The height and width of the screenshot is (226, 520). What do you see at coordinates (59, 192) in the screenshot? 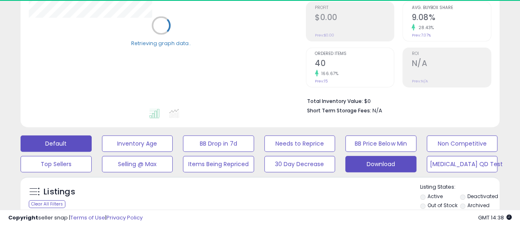
I see `h5: Listings` at bounding box center [59, 192].